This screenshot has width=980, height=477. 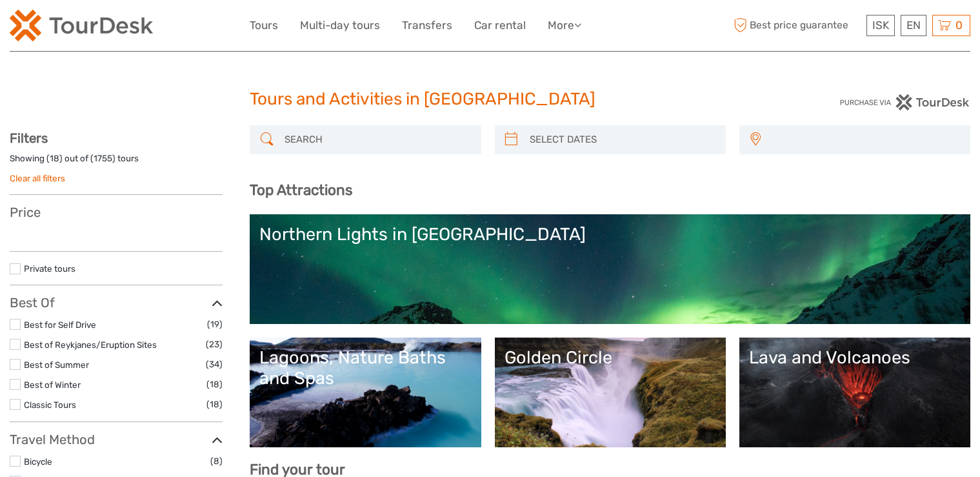 I want to click on h3: Best Of, so click(x=116, y=303).